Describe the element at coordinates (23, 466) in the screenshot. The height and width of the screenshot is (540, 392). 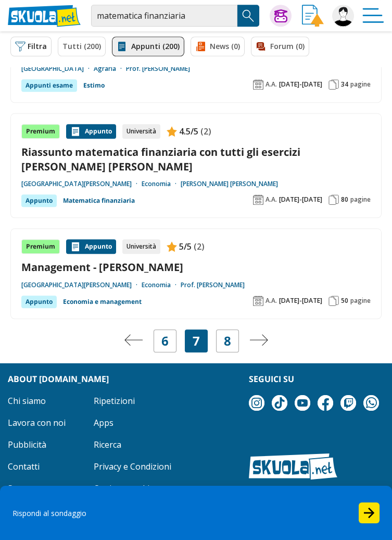
I see `a: Contatti` at that location.